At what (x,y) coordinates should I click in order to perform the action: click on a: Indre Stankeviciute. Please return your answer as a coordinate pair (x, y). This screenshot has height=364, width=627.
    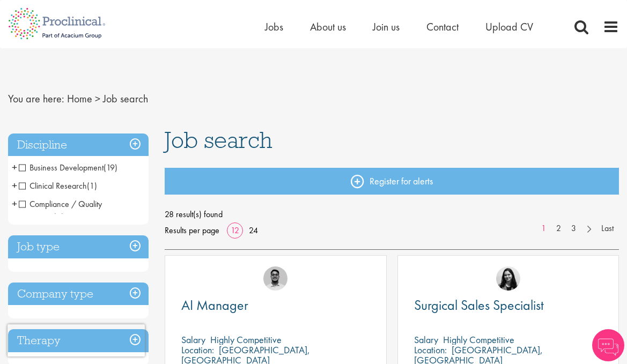
    Looking at the image, I should click on (508, 278).